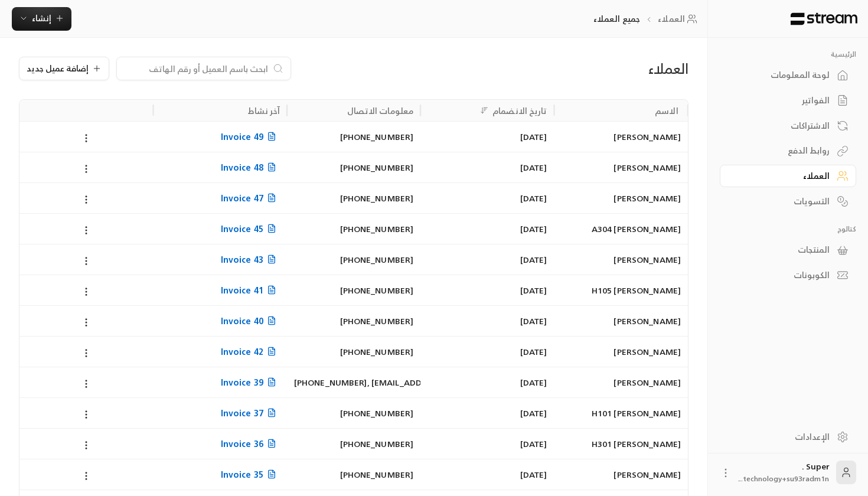  Describe the element at coordinates (250, 228) in the screenshot. I see `span: Invoice 45` at that location.